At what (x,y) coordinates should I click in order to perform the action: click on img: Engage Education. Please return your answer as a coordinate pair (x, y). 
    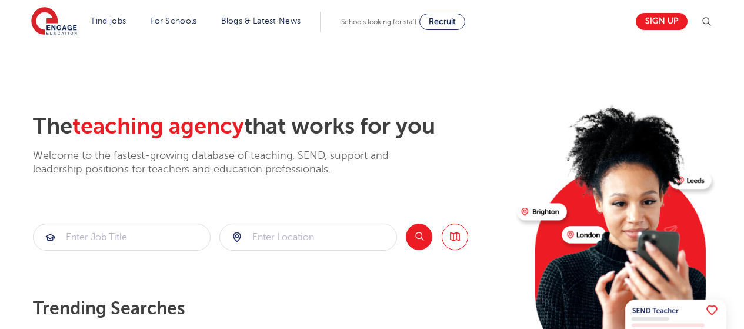
    Looking at the image, I should click on (54, 22).